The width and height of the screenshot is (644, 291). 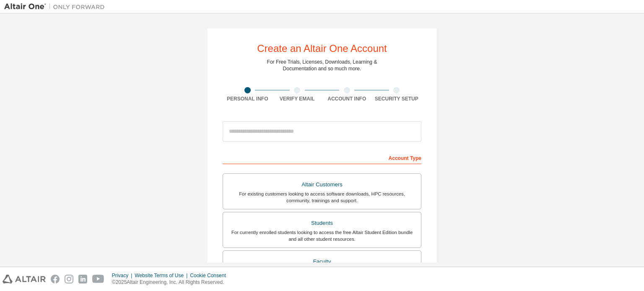 What do you see at coordinates (322, 223) in the screenshot?
I see `div: Students` at bounding box center [322, 223].